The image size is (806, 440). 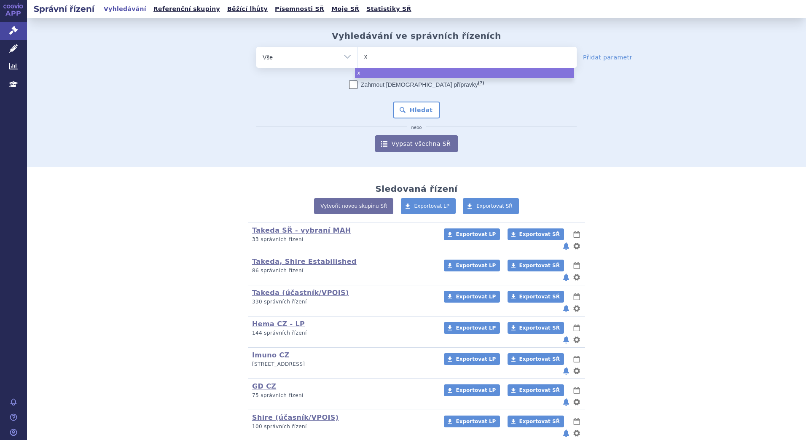 What do you see at coordinates (278, 324) in the screenshot?
I see `a: Hema CZ - LP` at bounding box center [278, 324].